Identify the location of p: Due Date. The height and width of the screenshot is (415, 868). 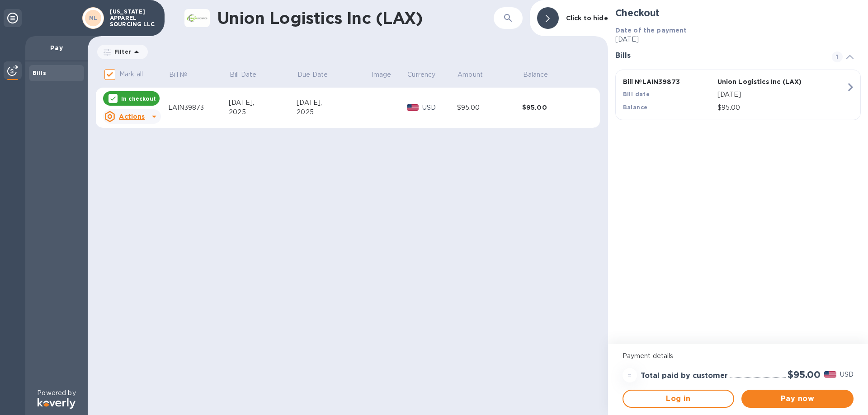
(312, 74).